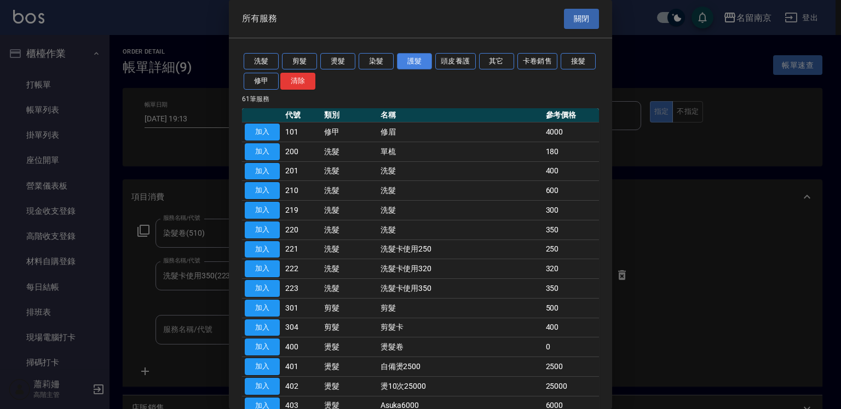 This screenshot has height=409, width=841. What do you see at coordinates (302, 269) in the screenshot?
I see `td: 222` at bounding box center [302, 269].